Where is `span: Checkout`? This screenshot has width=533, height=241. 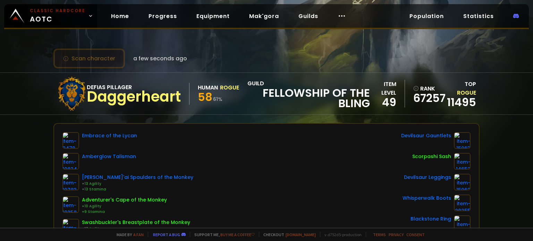 span: Checkout is located at coordinates (287, 234).